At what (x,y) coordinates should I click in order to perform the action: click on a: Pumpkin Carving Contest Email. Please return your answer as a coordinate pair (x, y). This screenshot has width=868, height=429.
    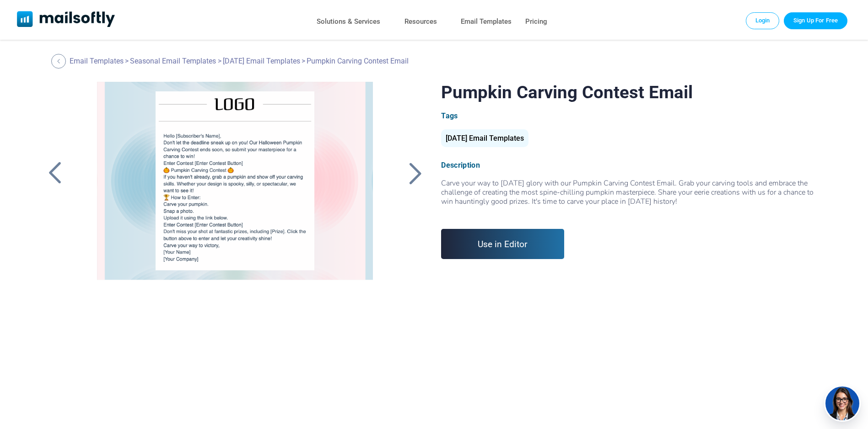
    Looking at the image, I should click on (235, 196).